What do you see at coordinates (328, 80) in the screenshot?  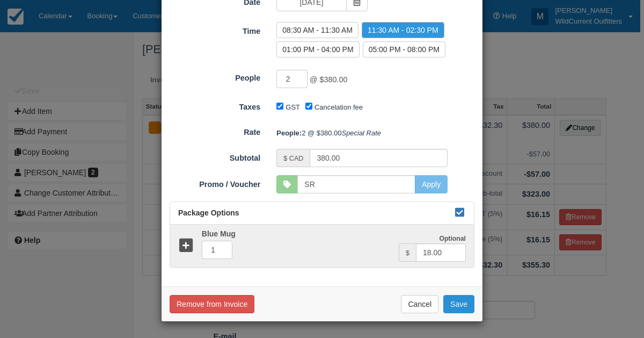 I see `span: @ $380.00` at bounding box center [328, 80].